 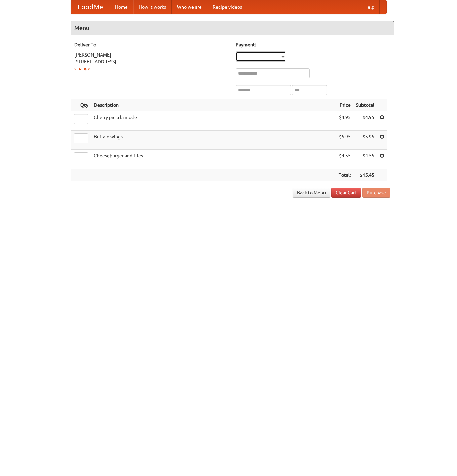 What do you see at coordinates (345, 175) in the screenshot?
I see `th: Total:` at bounding box center [345, 175].